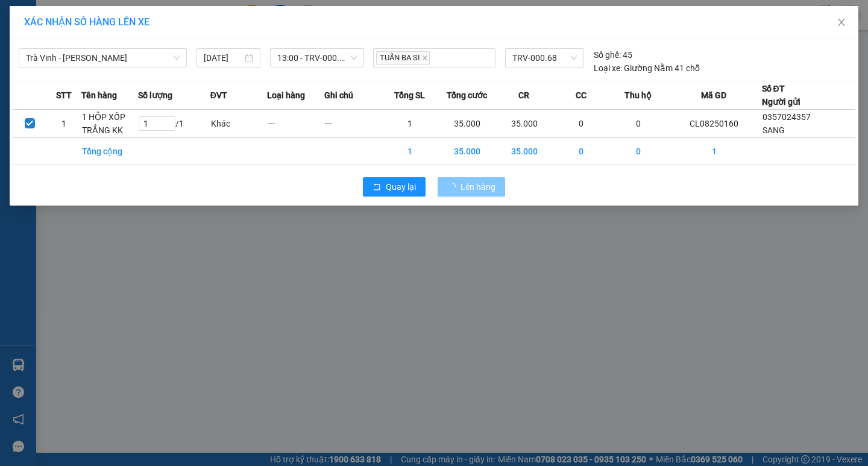 Image resolution: width=868 pixels, height=466 pixels. Describe the element at coordinates (637, 95) in the screenshot. I see `span: Thu hộ` at that location.